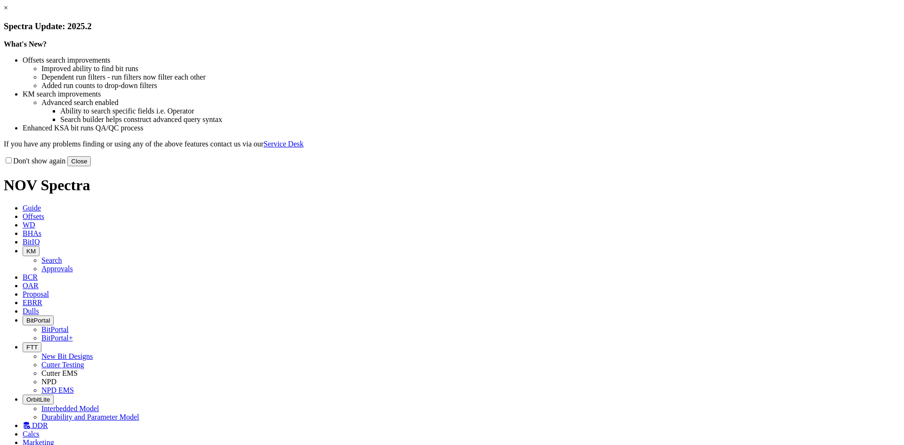 The width and height of the screenshot is (904, 445). Describe the element at coordinates (57, 268) in the screenshot. I see `a: Approvals` at that location.